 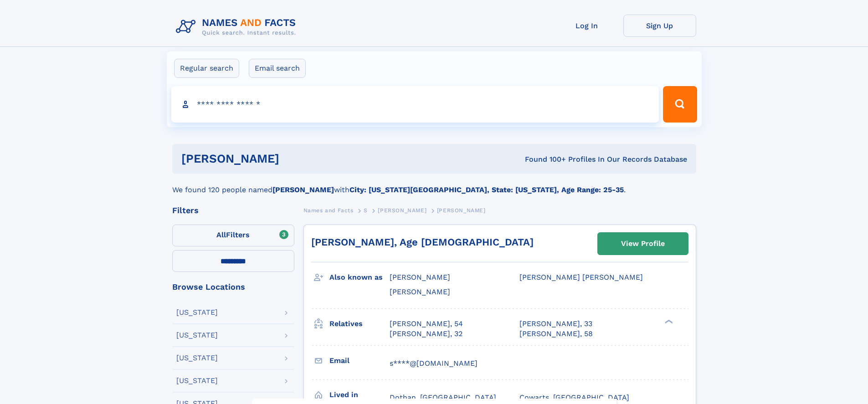 What do you see at coordinates (238, 27) in the screenshot?
I see `img: Logo Names and Facts` at bounding box center [238, 27].